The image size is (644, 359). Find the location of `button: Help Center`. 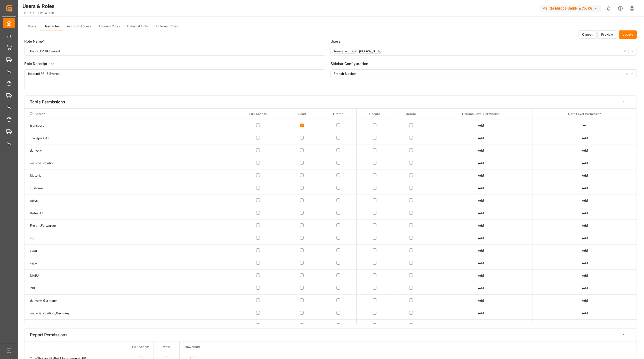

button: Help Center is located at coordinates (620, 8).